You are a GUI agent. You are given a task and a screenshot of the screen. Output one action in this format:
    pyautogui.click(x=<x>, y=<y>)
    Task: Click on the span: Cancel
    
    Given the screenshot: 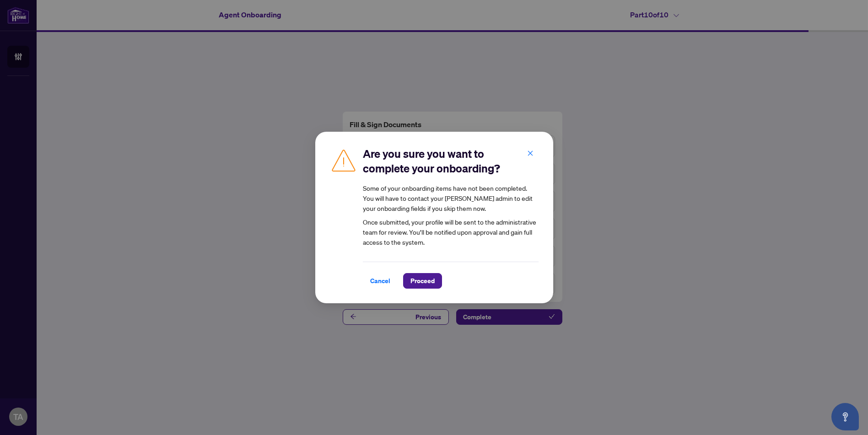 What is the action you would take?
    pyautogui.click(x=380, y=281)
    